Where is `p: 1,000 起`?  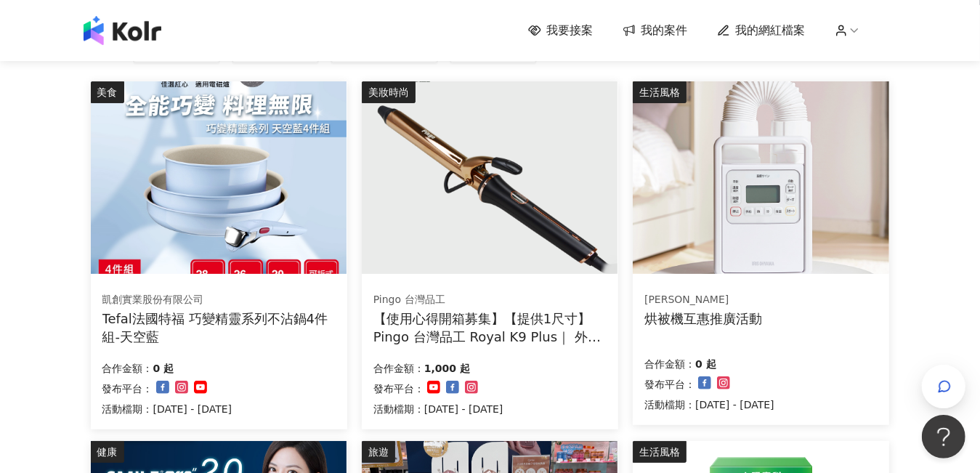 p: 1,000 起 is located at coordinates (447, 368).